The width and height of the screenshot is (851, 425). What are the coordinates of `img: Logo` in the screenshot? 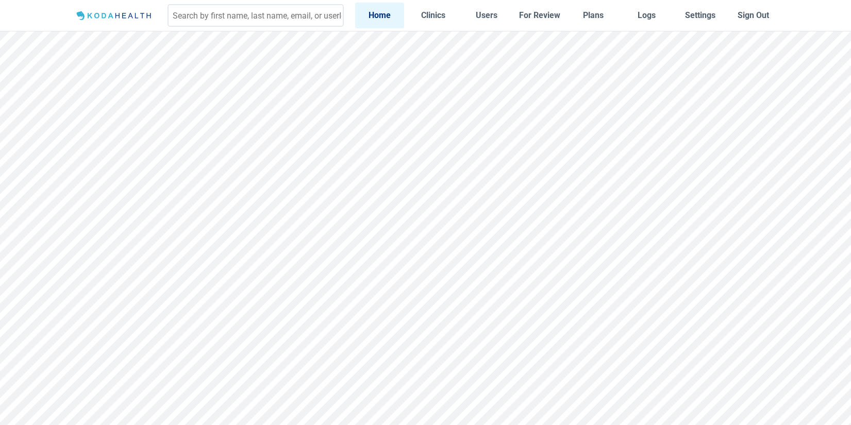 It's located at (114, 15).